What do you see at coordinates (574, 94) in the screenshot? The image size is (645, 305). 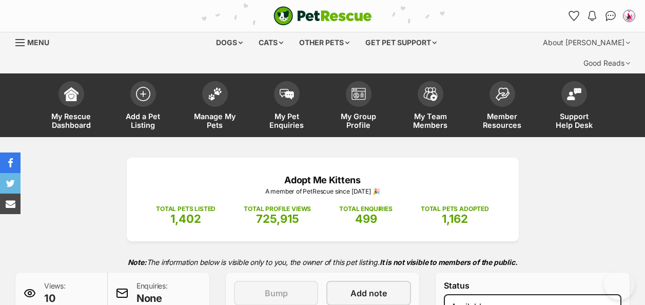 I see `img: help-desk-icon-fdf02630f3aa405de69fd3d07c3f3aa587a6932b1a1747fa1d2bba05be0121f9.svg` at bounding box center [574, 94].